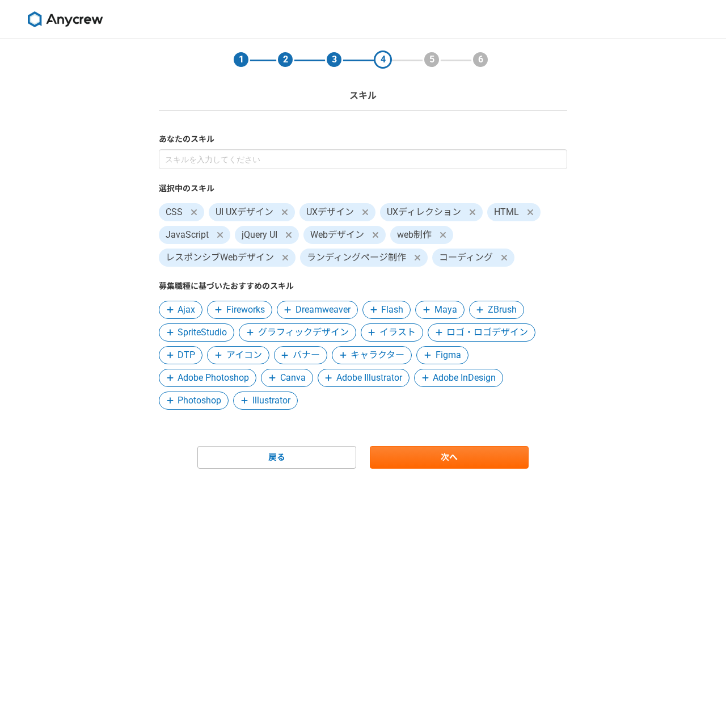  I want to click on span: Fireworks, so click(246, 310).